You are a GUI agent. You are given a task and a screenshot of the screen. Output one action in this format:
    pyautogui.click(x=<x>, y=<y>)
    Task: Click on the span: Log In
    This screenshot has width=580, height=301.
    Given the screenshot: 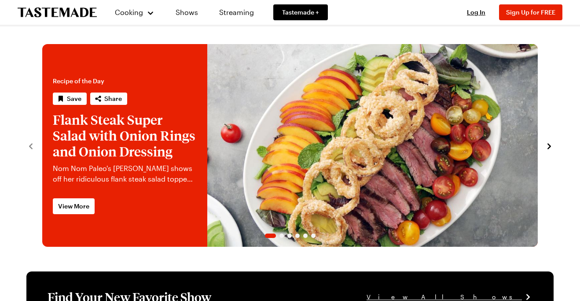 What is the action you would take?
    pyautogui.click(x=476, y=12)
    